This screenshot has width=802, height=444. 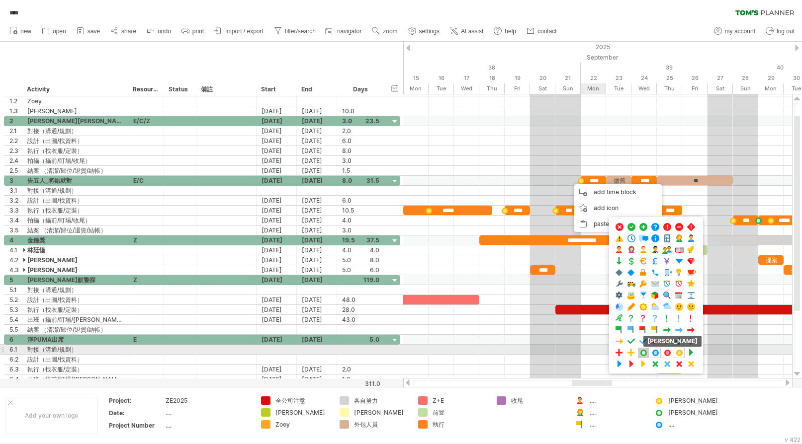 What do you see at coordinates (15, 349) in the screenshot?
I see `div: 6.1` at bounding box center [15, 349].